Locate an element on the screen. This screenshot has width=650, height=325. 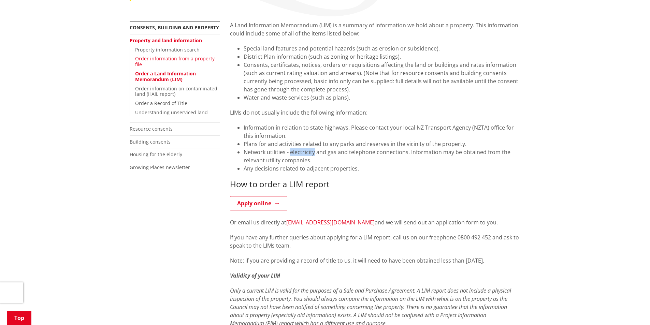
li: Water and waste services (such as plans). is located at coordinates (382, 98).